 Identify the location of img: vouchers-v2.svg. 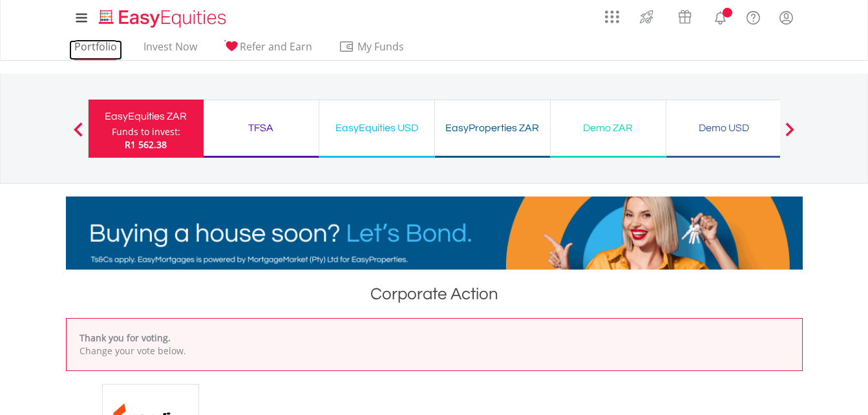
(684, 17).